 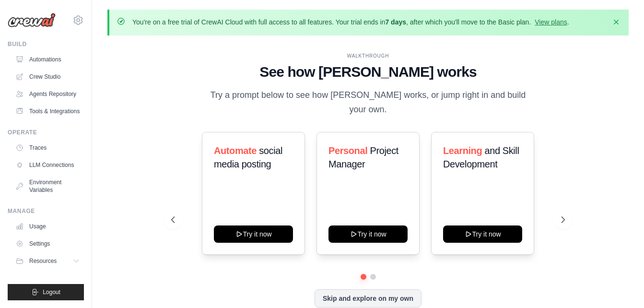 What do you see at coordinates (368, 299) in the screenshot?
I see `button: Skip and explore on my own` at bounding box center [368, 299].